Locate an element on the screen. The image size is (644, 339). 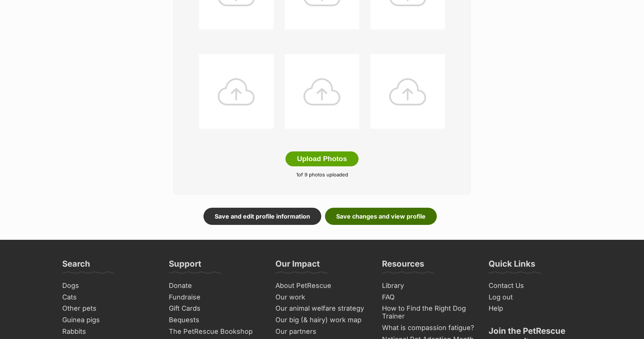
a: Dogs is located at coordinates (109, 286).